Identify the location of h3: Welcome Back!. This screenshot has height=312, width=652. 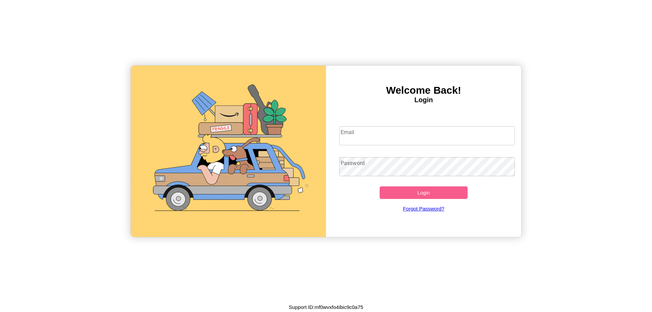
(424, 90).